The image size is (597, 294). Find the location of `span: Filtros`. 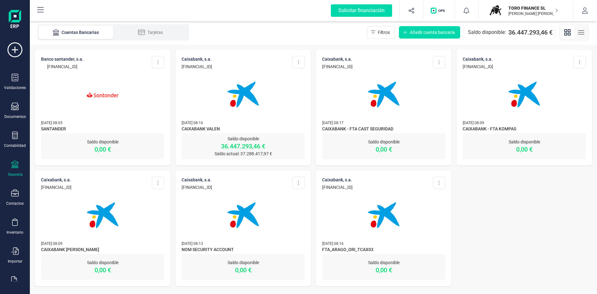

span: Filtros is located at coordinates (383, 32).